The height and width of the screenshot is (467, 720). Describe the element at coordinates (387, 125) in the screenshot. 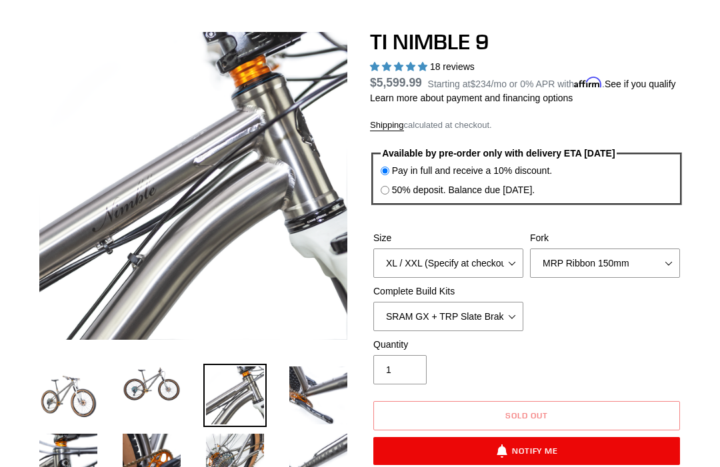

I see `a: Shipping` at that location.